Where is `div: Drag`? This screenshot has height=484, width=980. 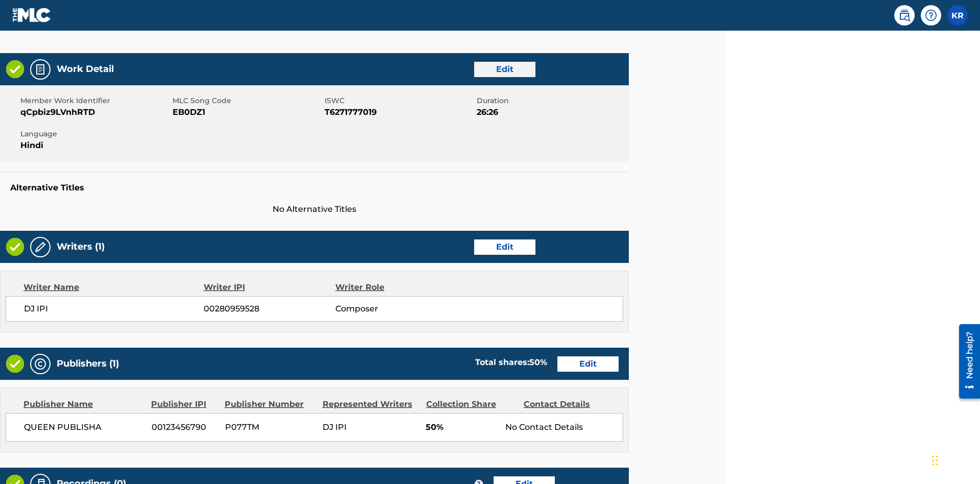
div: Drag is located at coordinates (935, 461).